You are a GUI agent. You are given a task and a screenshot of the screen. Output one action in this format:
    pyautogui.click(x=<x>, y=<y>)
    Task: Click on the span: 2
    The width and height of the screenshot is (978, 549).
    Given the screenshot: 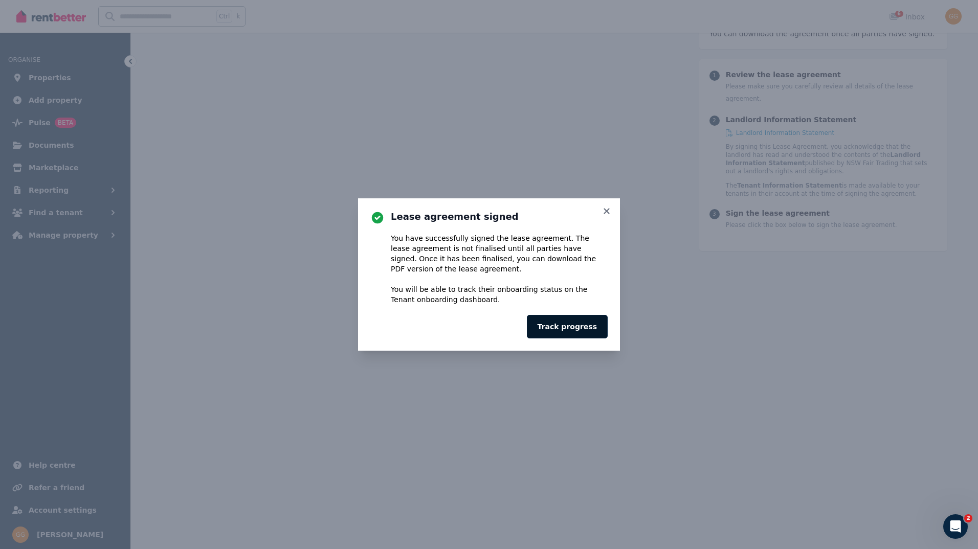 What is the action you would take?
    pyautogui.click(x=968, y=518)
    